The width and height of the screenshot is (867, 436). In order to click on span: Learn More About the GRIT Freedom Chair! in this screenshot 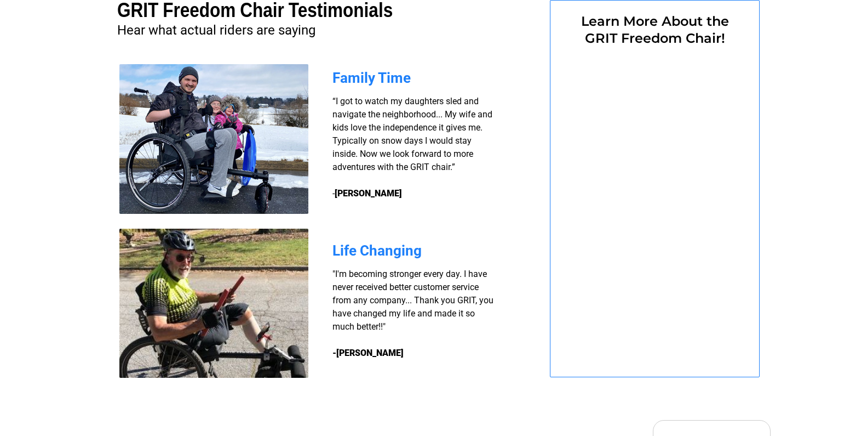, I will do `click(655, 30)`.